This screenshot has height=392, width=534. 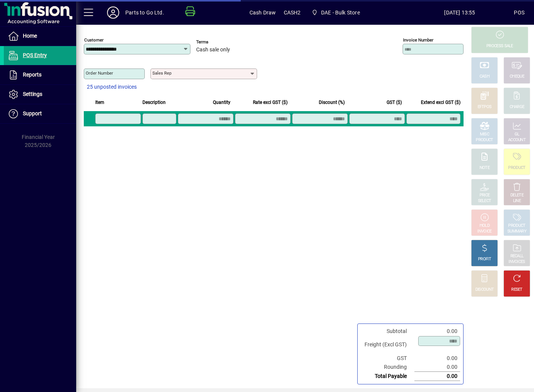 What do you see at coordinates (499, 46) in the screenshot?
I see `div: PROCESS SALE` at bounding box center [499, 46].